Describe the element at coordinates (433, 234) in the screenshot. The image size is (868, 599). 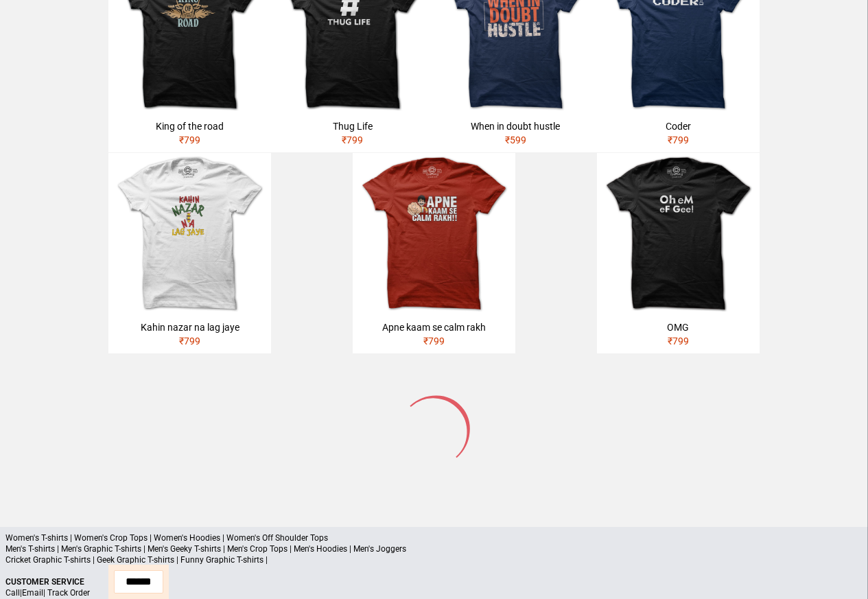
I see `img: APNE-KAAM-SE-CALM.jpg` at that location.